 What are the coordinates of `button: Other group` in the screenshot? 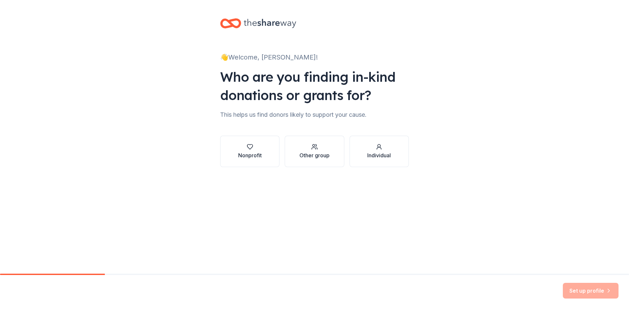 It's located at (314, 152).